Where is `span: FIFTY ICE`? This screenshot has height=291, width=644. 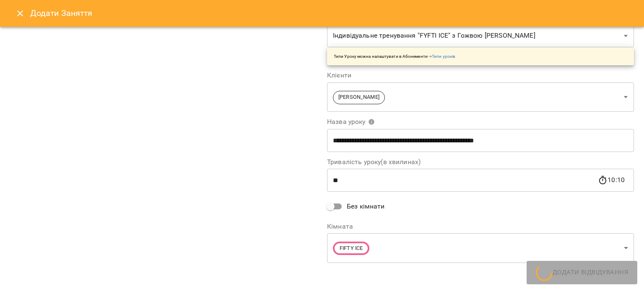
span: FIFTY ICE is located at coordinates (351, 248).